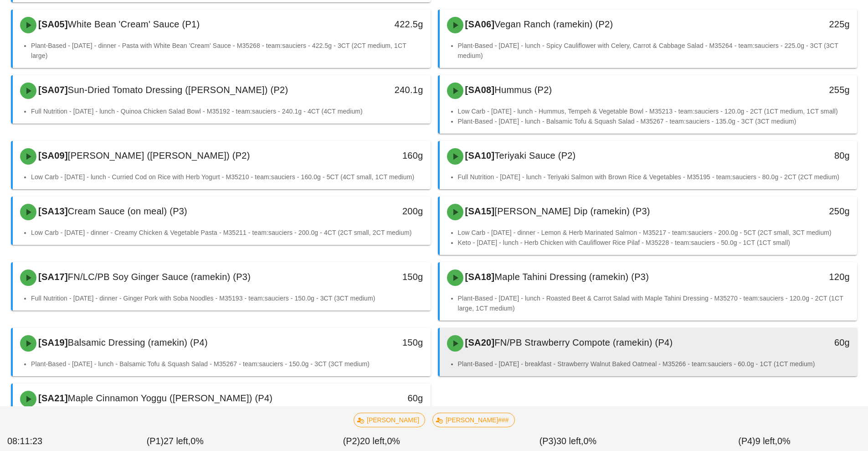  I want to click on div: 08:11:23, so click(41, 441).